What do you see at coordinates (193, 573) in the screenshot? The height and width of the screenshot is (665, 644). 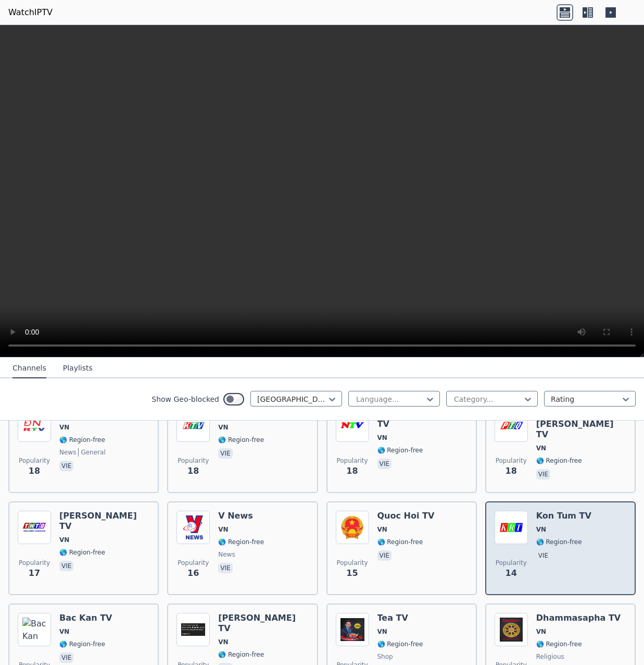 I see `span: 16` at bounding box center [193, 573].